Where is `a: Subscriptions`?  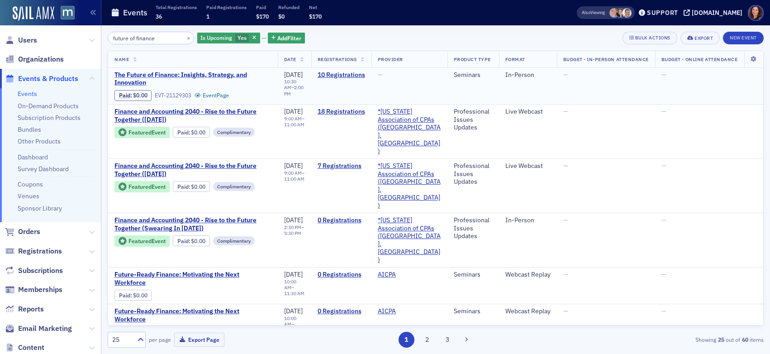 a: Subscriptions is located at coordinates (34, 271).